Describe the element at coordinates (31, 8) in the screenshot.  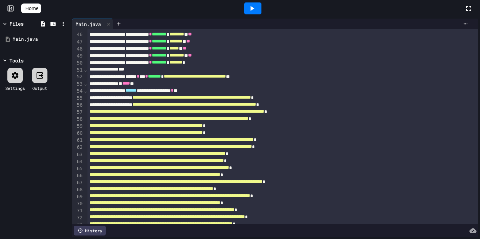
I see `a: Home` at that location.